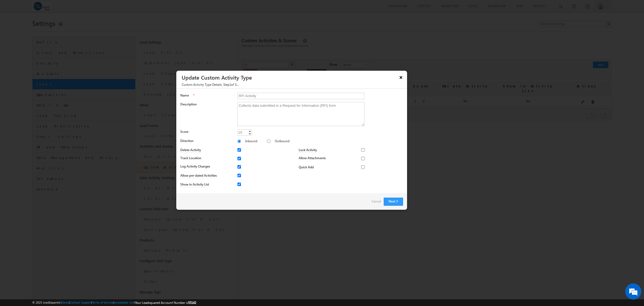 This screenshot has width=644, height=306. I want to click on span: Custom Activity Type Details, so click(202, 84).